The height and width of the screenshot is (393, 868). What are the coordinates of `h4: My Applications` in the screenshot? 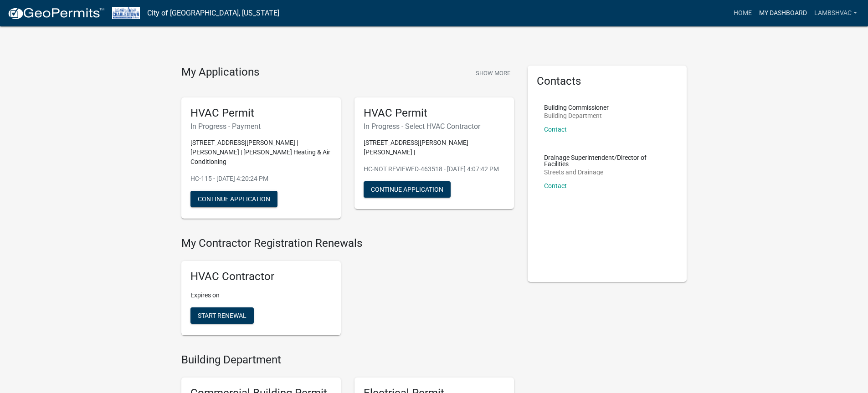 It's located at (220, 73).